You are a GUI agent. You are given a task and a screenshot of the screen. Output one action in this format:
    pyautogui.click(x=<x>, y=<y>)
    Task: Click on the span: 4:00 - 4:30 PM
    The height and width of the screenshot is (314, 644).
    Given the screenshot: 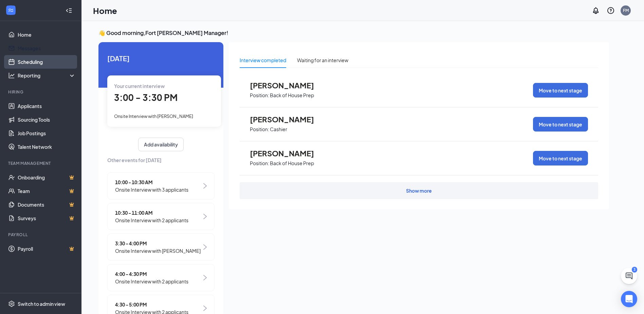 What is the action you would take?
    pyautogui.click(x=152, y=274)
    